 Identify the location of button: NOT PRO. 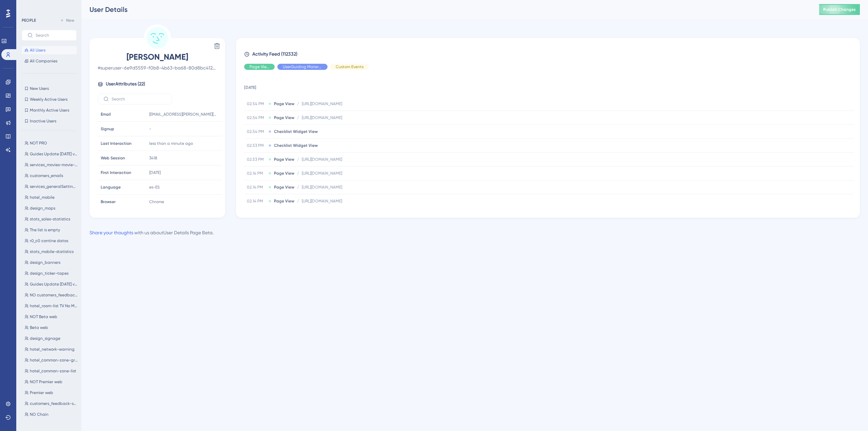
(52, 143).